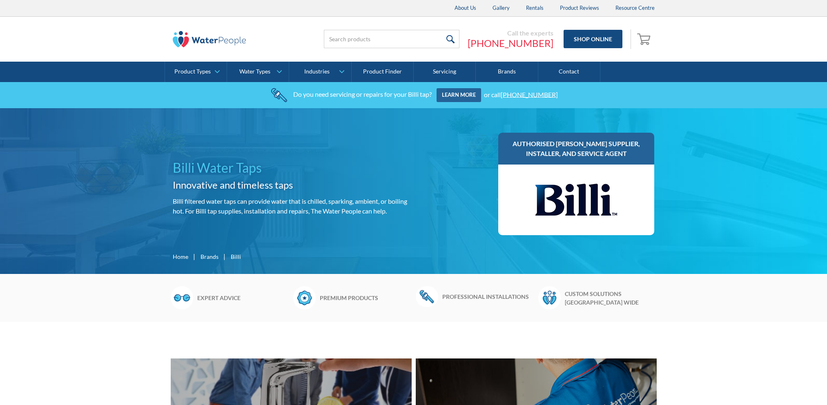  I want to click on p: Billi filtered water taps can provide water that is chilled, sparking, ambient, or boiling hot. F..., so click(291, 206).